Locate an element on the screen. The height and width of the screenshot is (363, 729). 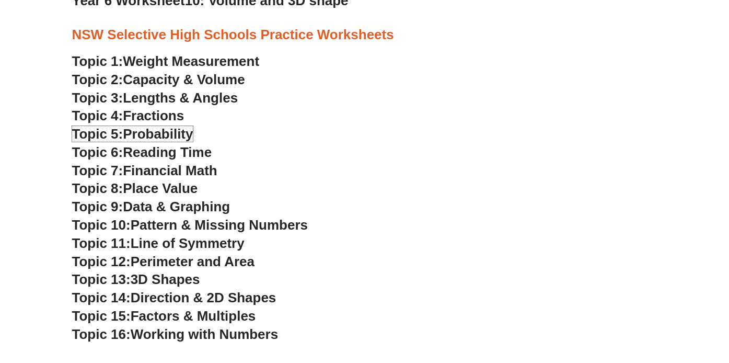
a: Topic 1:Weight Measurement is located at coordinates (166, 61).